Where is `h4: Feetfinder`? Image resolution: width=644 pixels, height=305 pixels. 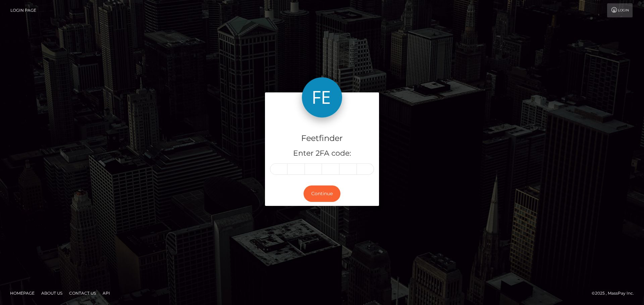 h4: Feetfinder is located at coordinates (322, 139).